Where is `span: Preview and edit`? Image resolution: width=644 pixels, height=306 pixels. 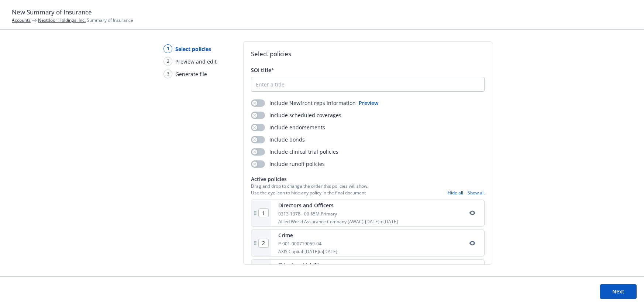 span: Preview and edit is located at coordinates (196, 61).